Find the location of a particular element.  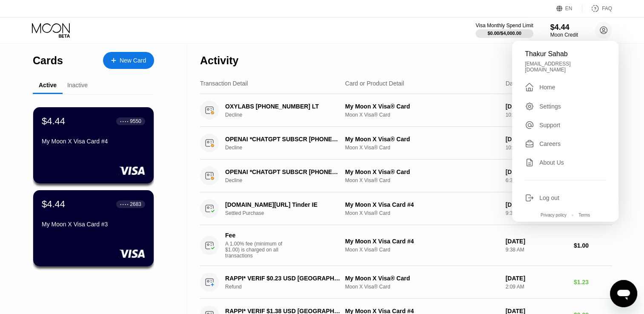

div: Transaction Detail is located at coordinates (224, 84).